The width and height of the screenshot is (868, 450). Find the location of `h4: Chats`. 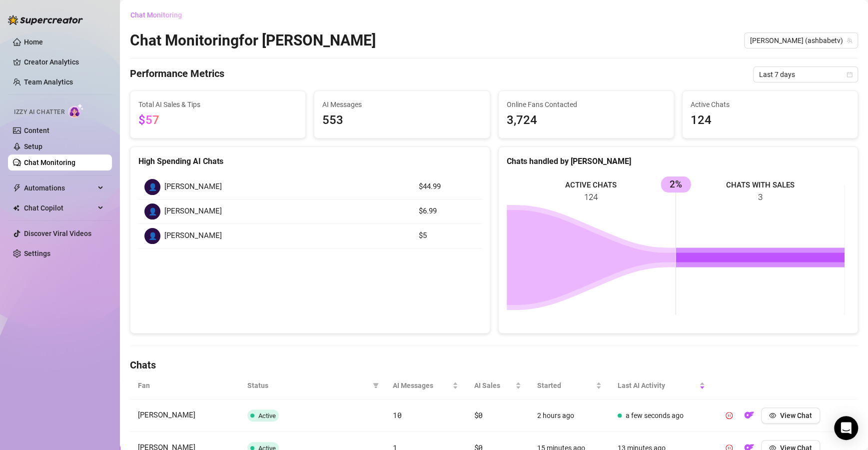

h4: Chats is located at coordinates (494, 365).